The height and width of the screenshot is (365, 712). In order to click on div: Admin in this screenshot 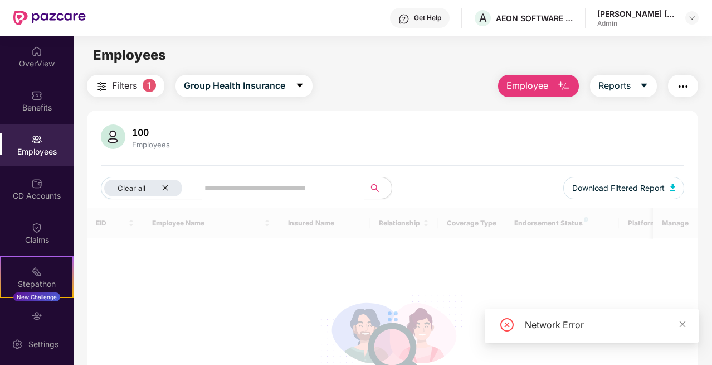, I will do `click(637, 23)`.